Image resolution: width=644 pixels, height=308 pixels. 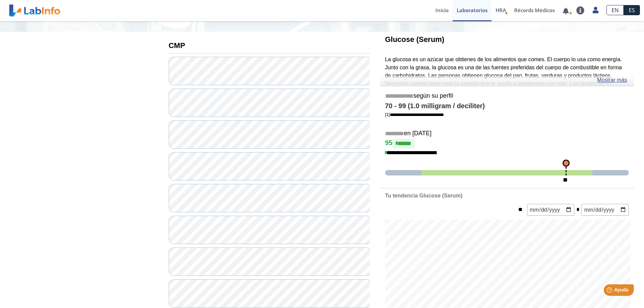 What do you see at coordinates (423, 196) in the screenshot?
I see `b: Tu tendencia Glucose (Serum)` at bounding box center [423, 196].